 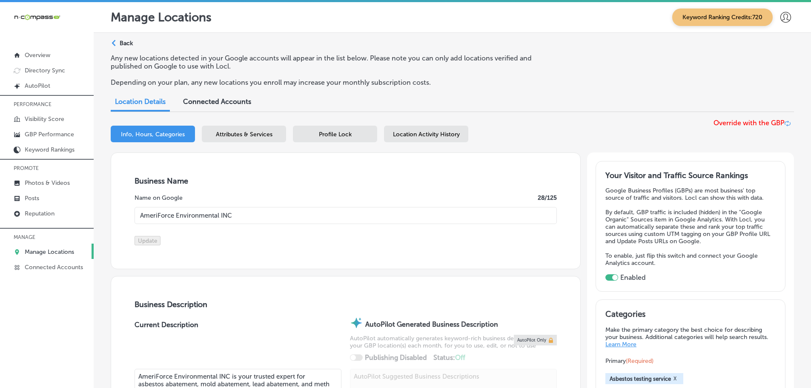 I want to click on input: Enter Location Name, so click(x=346, y=215).